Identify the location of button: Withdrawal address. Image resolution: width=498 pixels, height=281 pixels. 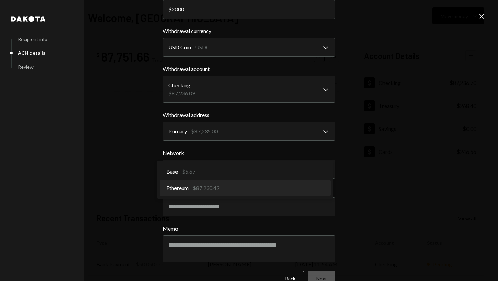
(249, 131).